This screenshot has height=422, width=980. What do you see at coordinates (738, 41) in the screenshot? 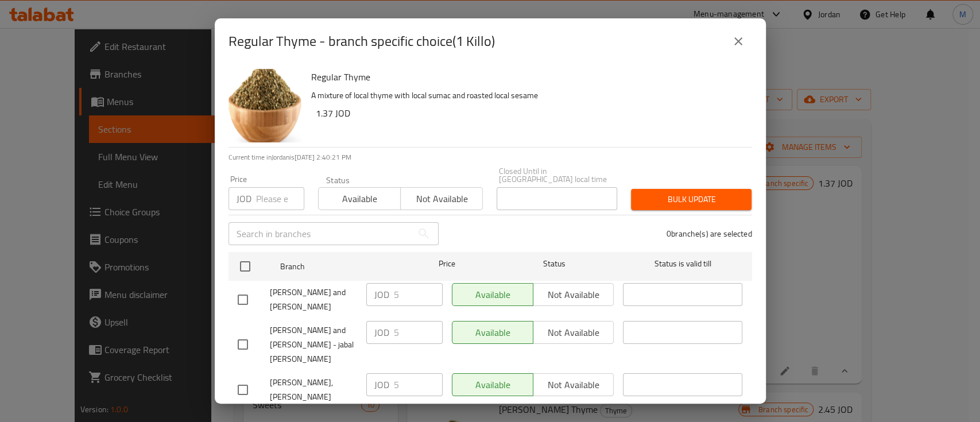
I see `button: close` at bounding box center [738, 41].